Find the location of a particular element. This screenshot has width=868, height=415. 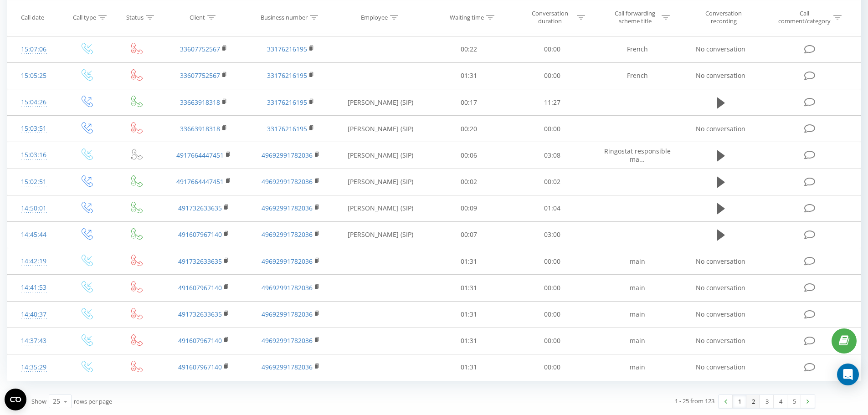

div: 14:45:44 is located at coordinates (34, 234).